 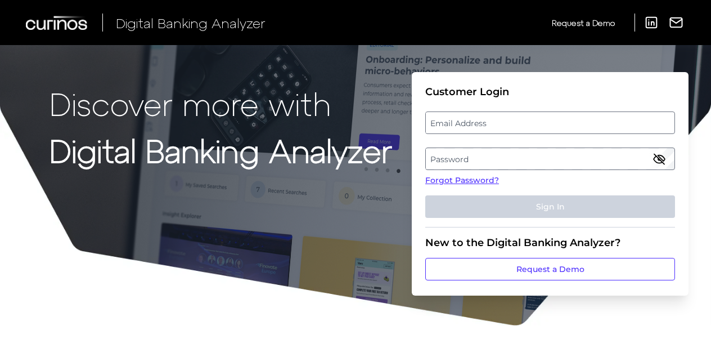 What do you see at coordinates (550, 242) in the screenshot?
I see `div: New to the Digital Banking Analyzer?` at bounding box center [550, 242].